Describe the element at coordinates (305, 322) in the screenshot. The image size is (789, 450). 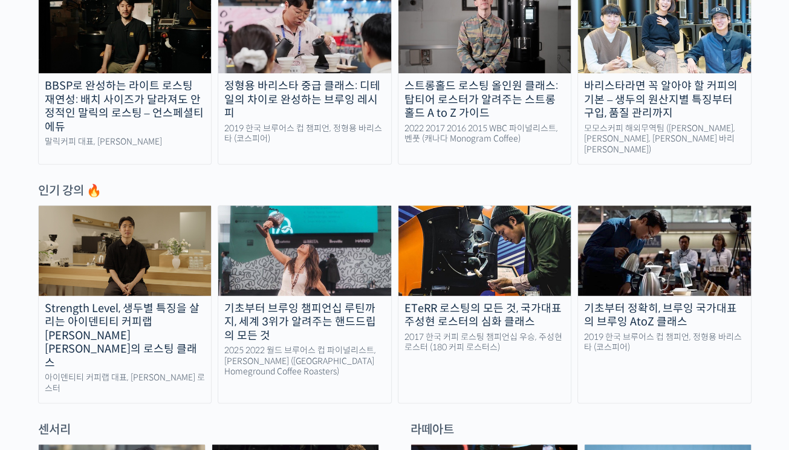
I see `div: 기초부터 브루잉 챔피언십 루틴까지, 세계 3위가 알려주는 핸드드립의 모든 것` at that location.